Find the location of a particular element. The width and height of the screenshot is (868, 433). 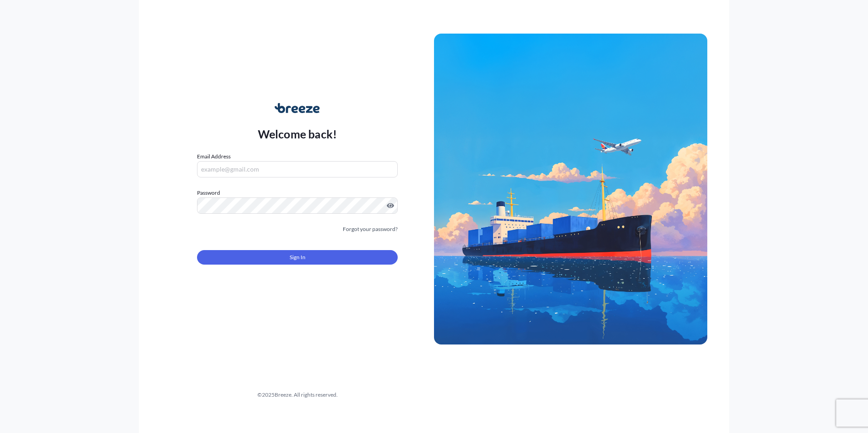

button: Sign In is located at coordinates (298, 257).